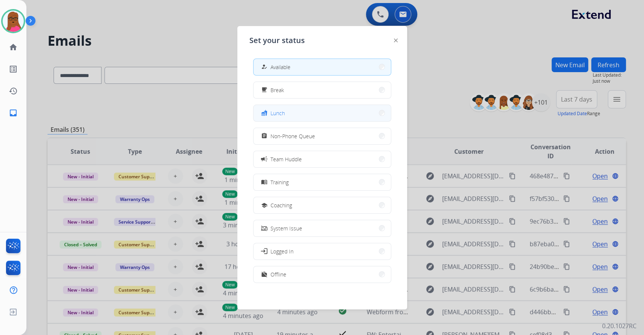 The image size is (644, 335). I want to click on button: Break, so click(322, 90).